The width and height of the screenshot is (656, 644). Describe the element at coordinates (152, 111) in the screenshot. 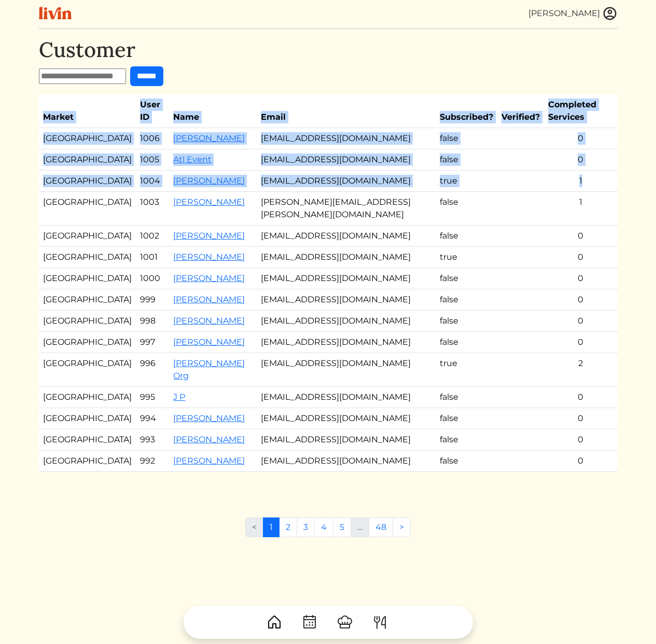

I see `th: User ID` at that location.